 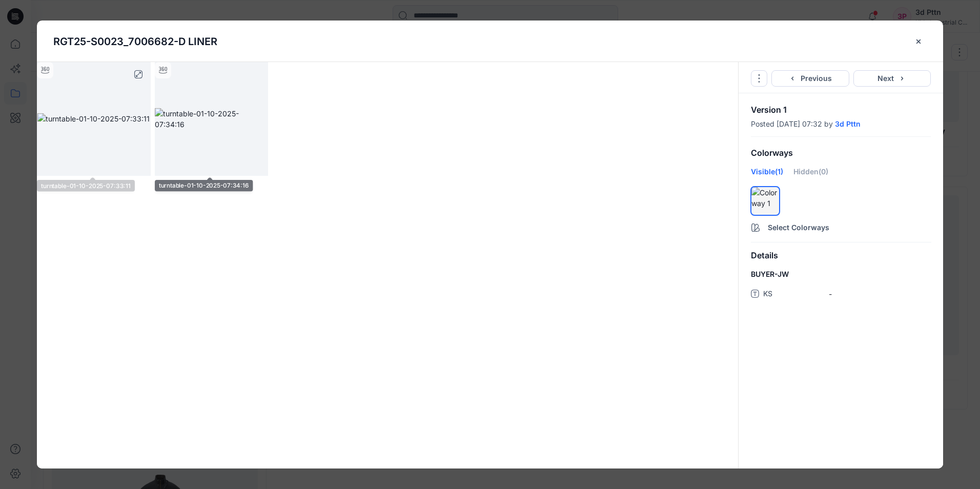 What do you see at coordinates (840, 110) in the screenshot?
I see `p: Version 1` at bounding box center [840, 110].